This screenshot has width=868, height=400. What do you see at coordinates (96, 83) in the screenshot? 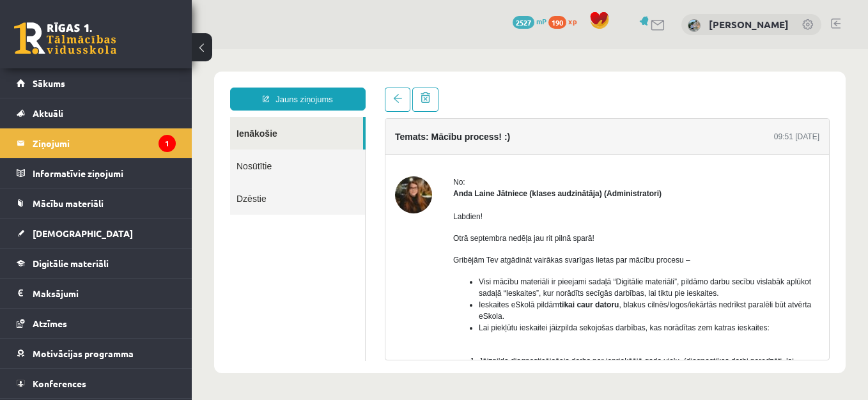
I see `a: Sākums` at bounding box center [96, 83].